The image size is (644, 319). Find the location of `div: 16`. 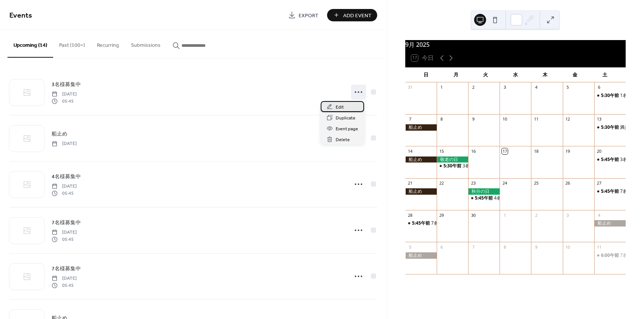

div: 16 is located at coordinates (473, 151).